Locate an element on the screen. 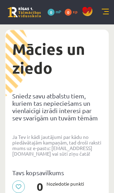 The height and width of the screenshot is (193, 114). a: Rīgas 1. Tālmācības vidusskola is located at coordinates (24, 12).